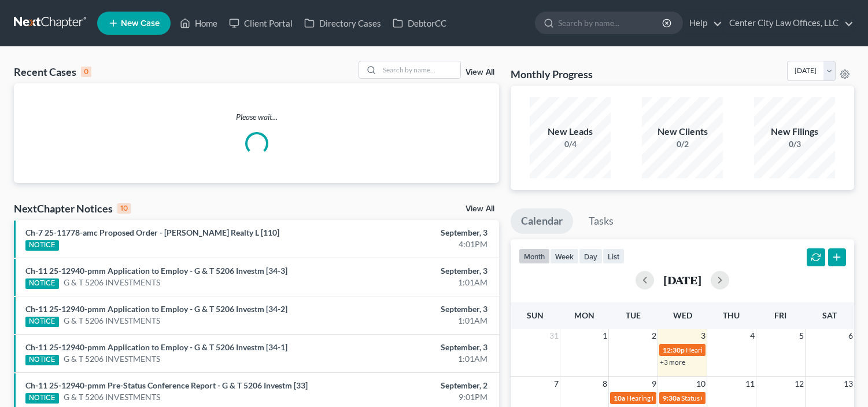 The width and height of the screenshot is (868, 407). What do you see at coordinates (414, 397) in the screenshot?
I see `div: 9:01PM` at bounding box center [414, 397].